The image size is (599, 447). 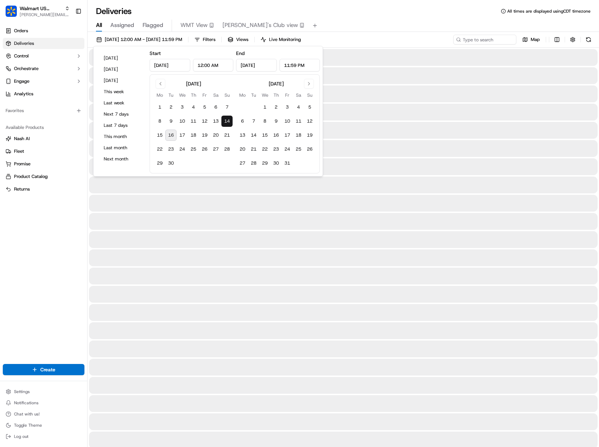 What do you see at coordinates (216, 107) in the screenshot?
I see `button: 6` at bounding box center [216, 107].